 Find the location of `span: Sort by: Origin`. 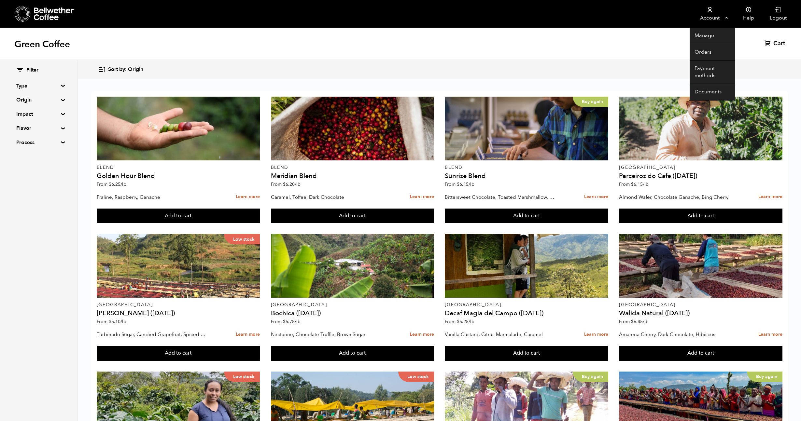

span: Sort by: Origin is located at coordinates (126, 70).